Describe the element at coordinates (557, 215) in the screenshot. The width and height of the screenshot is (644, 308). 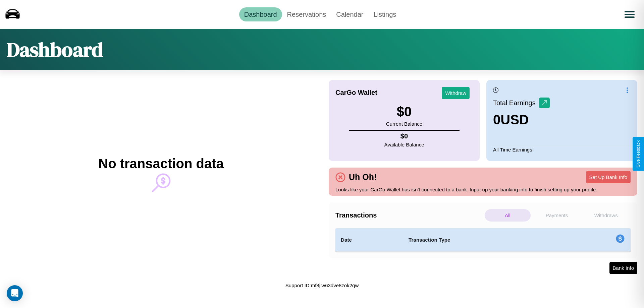
I see `p: Payments` at that location.